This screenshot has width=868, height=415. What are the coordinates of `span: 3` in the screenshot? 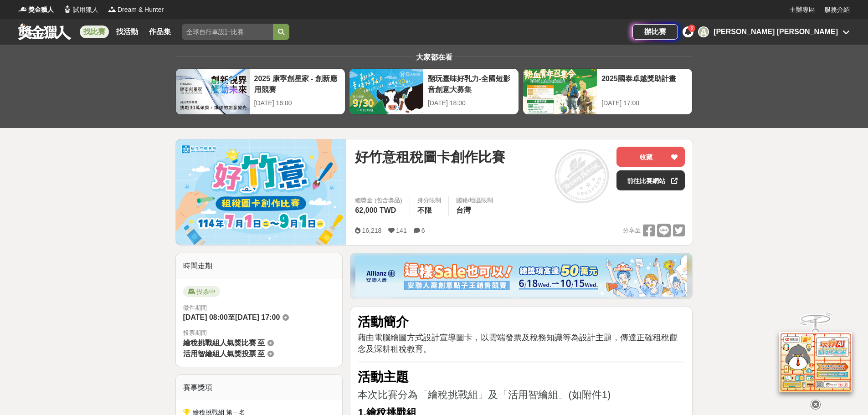 It's located at (692, 28).